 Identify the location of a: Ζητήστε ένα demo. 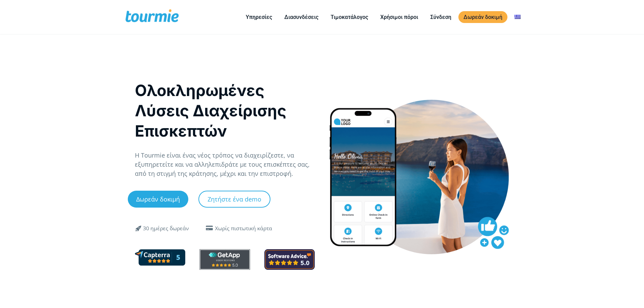
(234, 199).